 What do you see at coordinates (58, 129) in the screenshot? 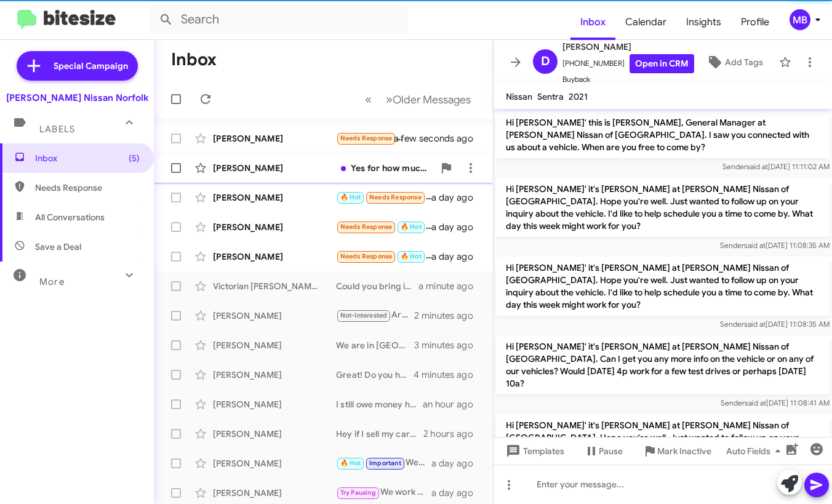
I see `span: Labels` at bounding box center [58, 129].